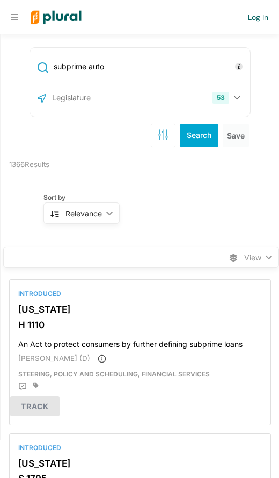  What do you see at coordinates (140, 325) in the screenshot?
I see `h3: H 1110` at bounding box center [140, 325].